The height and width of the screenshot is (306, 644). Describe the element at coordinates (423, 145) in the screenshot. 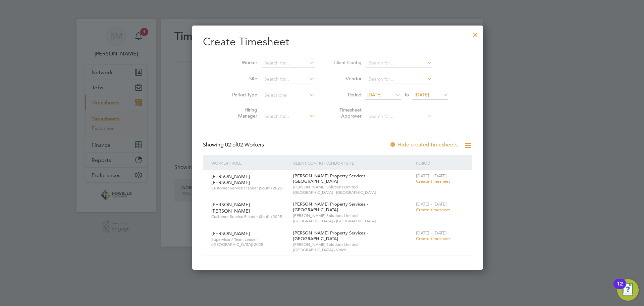

I see `label: Hide created timesheets` at that location.